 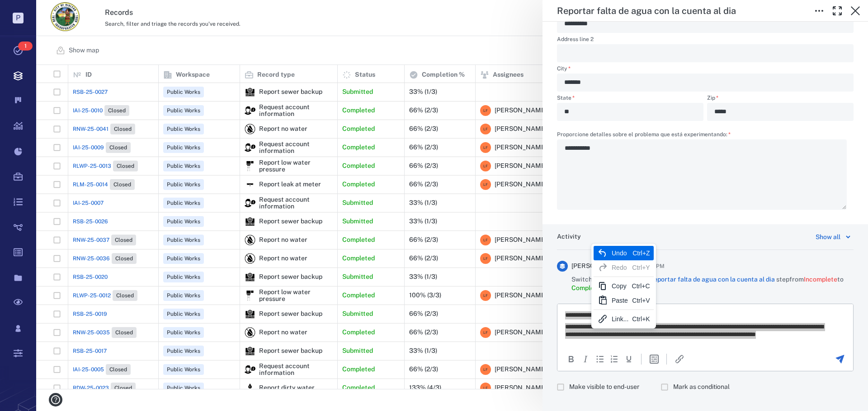 I want to click on label: City, so click(x=705, y=69).